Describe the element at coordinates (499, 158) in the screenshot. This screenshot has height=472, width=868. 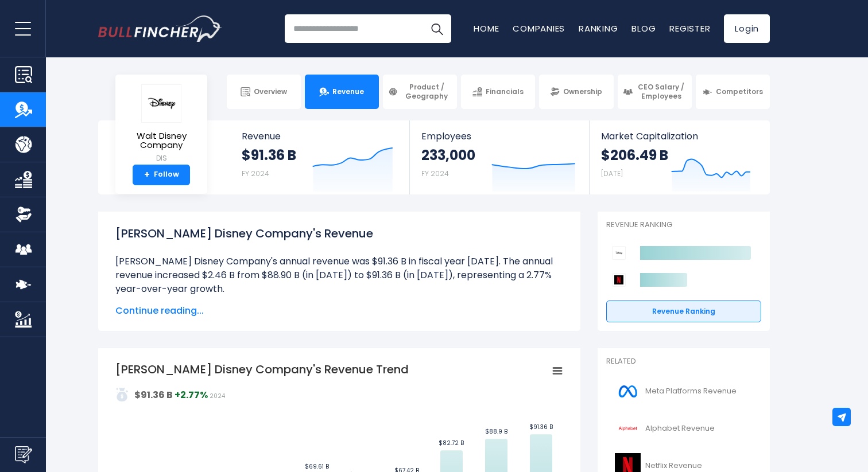
I see `a: Employees 233,000 FY 2024` at that location.